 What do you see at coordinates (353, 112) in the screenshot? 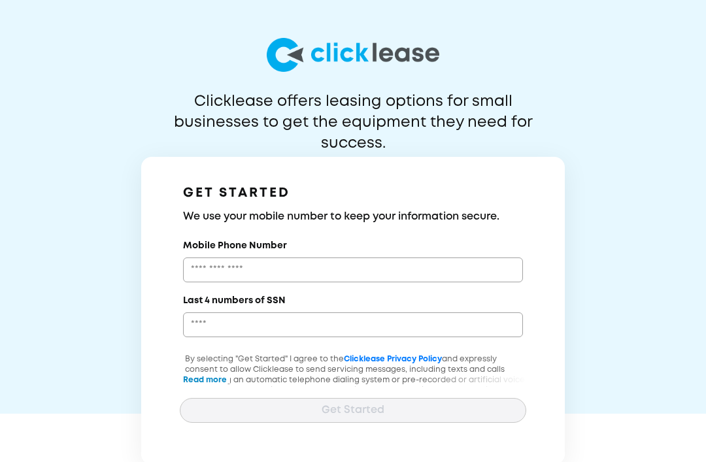
I see `p: Clicklease offers leasing options for small businesses to get the equipment they need for success.` at bounding box center [353, 112].